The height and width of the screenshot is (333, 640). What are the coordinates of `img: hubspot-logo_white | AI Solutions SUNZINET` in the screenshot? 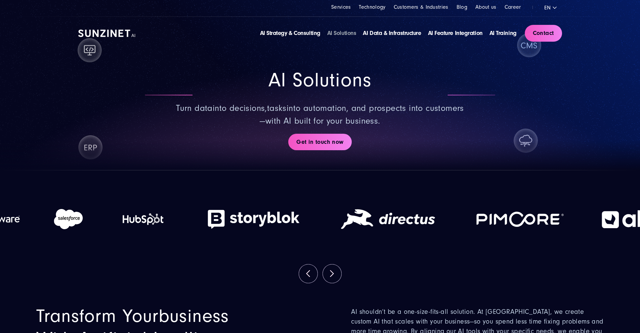 It's located at (143, 219).